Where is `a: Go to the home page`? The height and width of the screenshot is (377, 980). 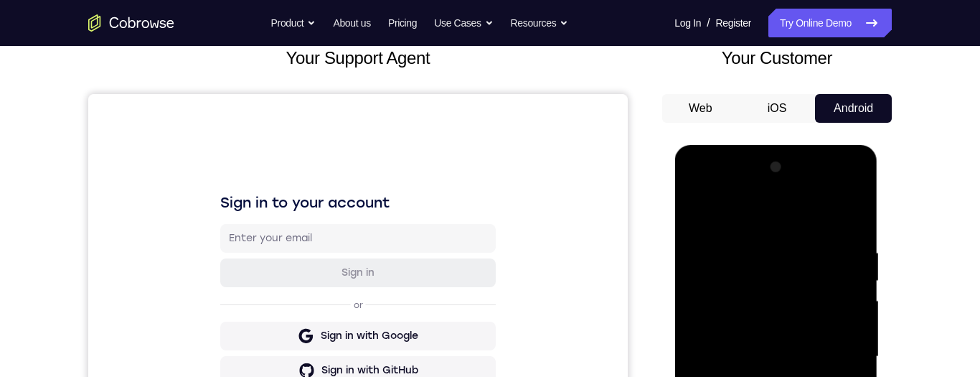 a: Go to the home page is located at coordinates (132, 23).